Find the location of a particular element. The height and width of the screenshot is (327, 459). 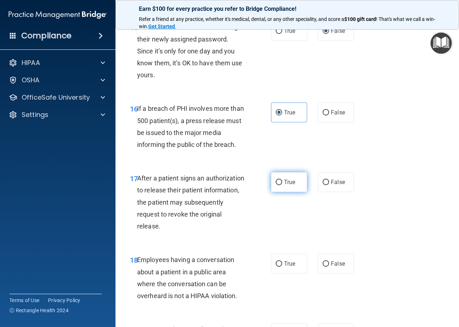

button: Open Resource Center is located at coordinates (441, 43).